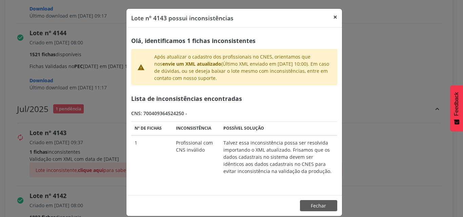  What do you see at coordinates (196, 157) in the screenshot?
I see `td: Profissional com CNS inválido` at bounding box center [196, 157].